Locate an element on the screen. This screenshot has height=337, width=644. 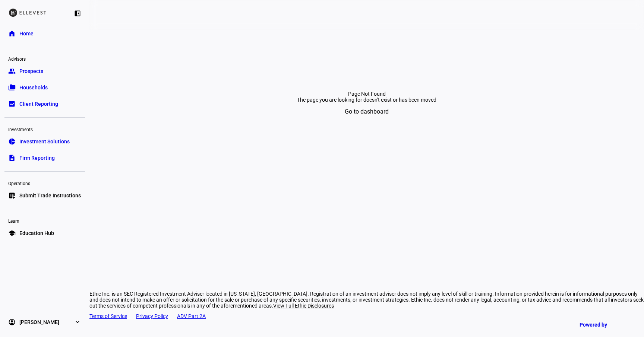
div: Page Not Found is located at coordinates (367, 94).